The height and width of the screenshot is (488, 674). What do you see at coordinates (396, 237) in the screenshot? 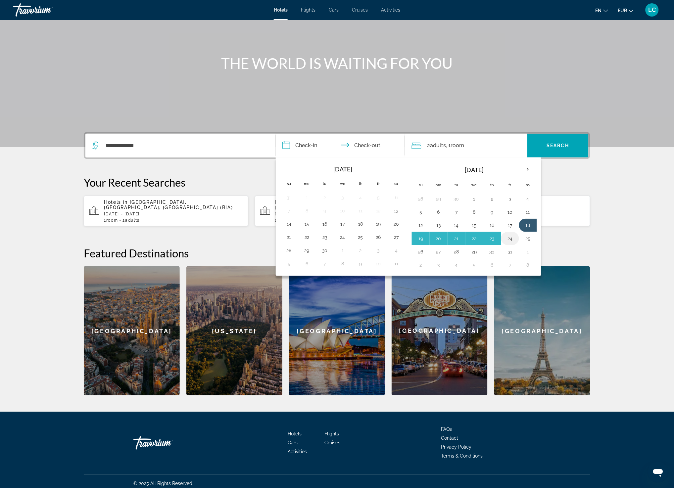
I see `button: Day 27` at bounding box center [396, 237].